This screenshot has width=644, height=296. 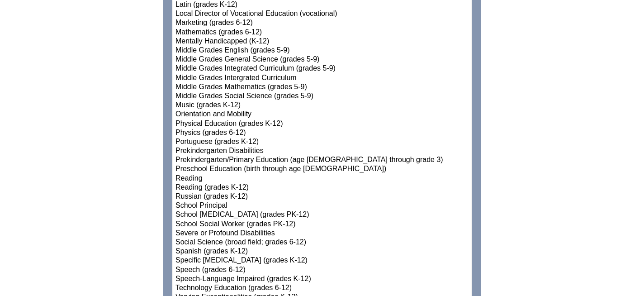 I want to click on option: Mentally Handicapped (K-12), so click(x=322, y=41).